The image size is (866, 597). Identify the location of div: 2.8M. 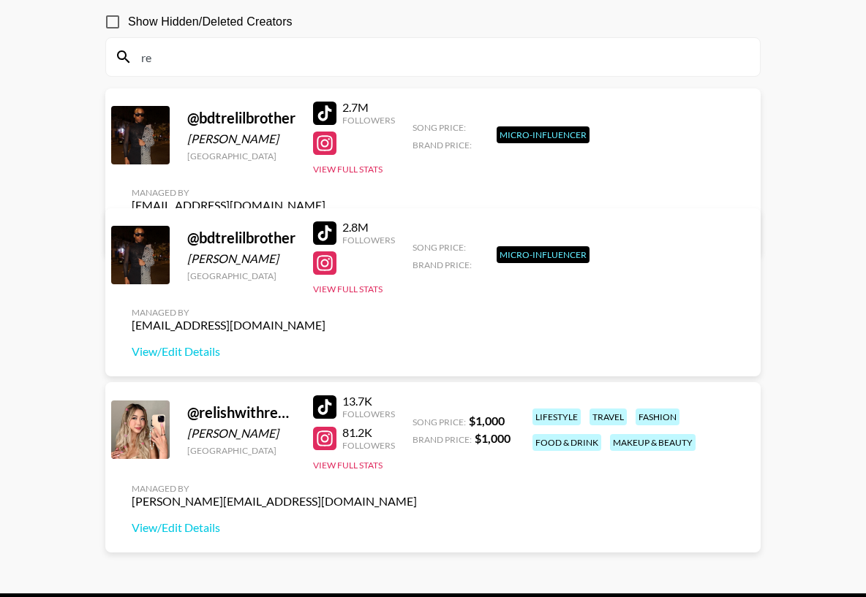
(368, 227).